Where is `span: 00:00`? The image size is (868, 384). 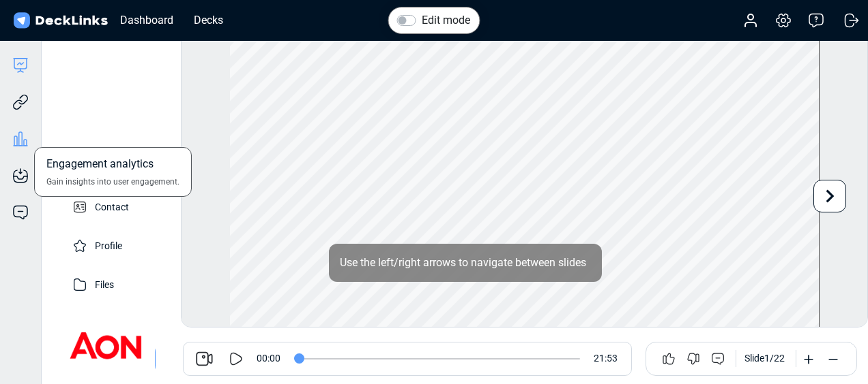 span: 00:00 is located at coordinates (268, 359).